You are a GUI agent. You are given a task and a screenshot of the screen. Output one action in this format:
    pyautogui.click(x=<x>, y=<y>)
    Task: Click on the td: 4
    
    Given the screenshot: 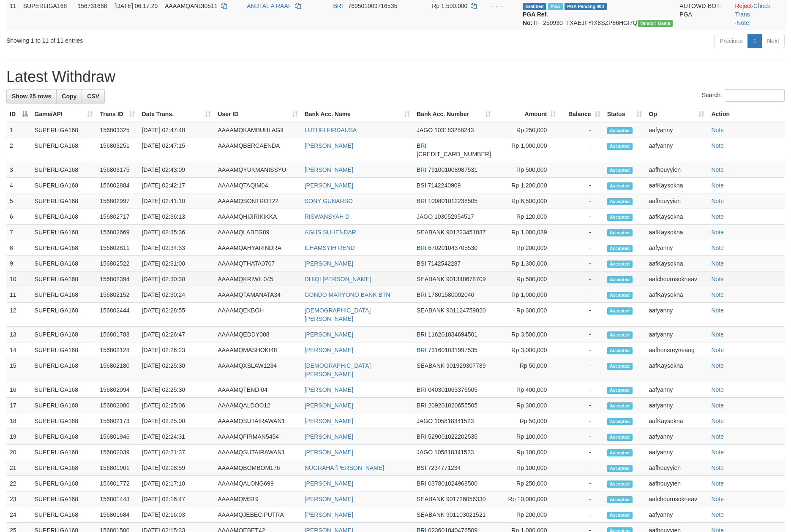 What is the action you would take?
    pyautogui.click(x=19, y=185)
    